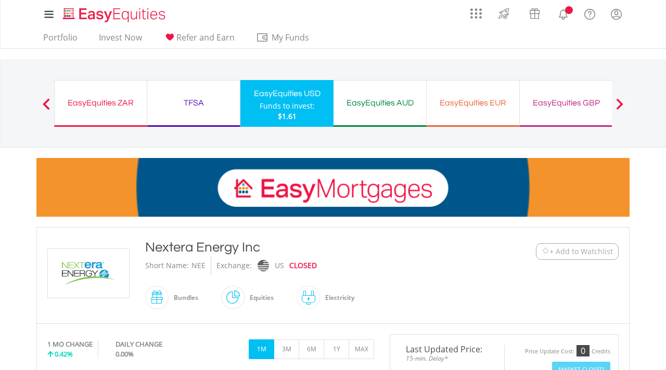  What do you see at coordinates (333, 187) in the screenshot?
I see `img: EasyMortage Promotion Banner` at bounding box center [333, 187].